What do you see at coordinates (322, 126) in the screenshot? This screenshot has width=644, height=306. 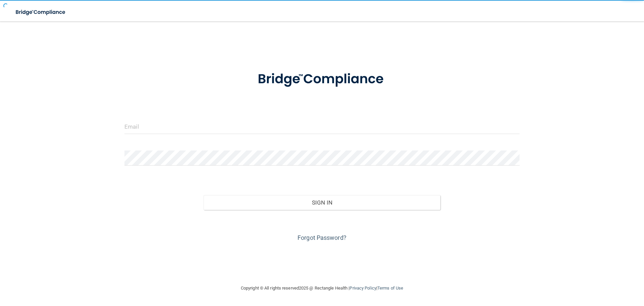 I see `input: Email` at bounding box center [322, 126].